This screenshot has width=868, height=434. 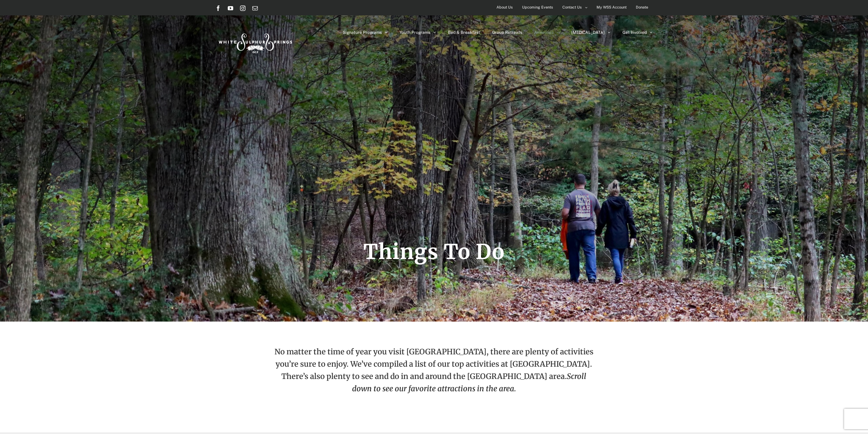 I want to click on span: My WSS Account, so click(x=612, y=7).